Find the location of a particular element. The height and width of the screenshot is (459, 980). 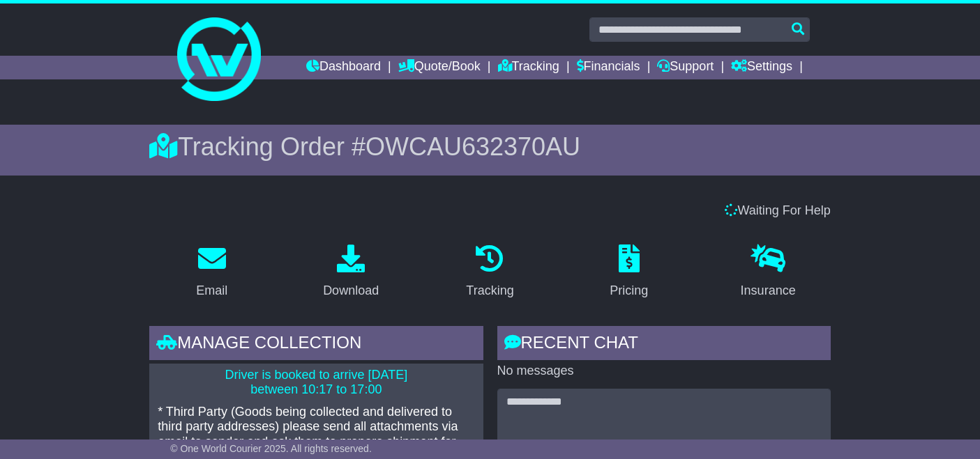

a: Quote/Book is located at coordinates (440, 68).